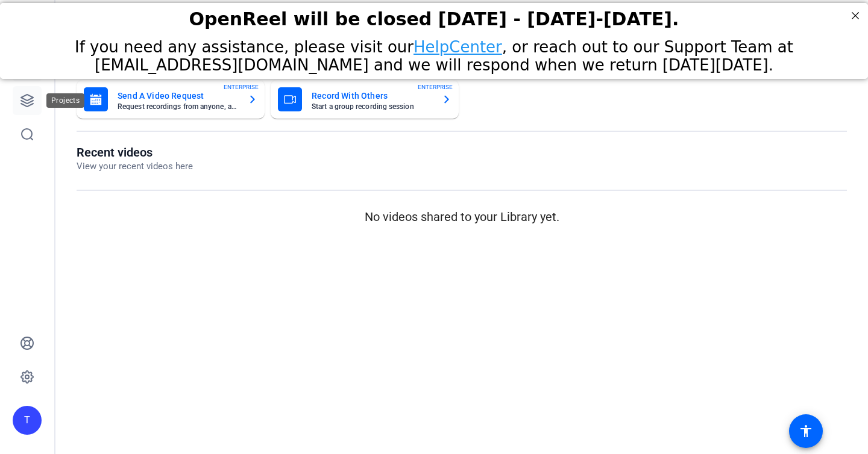  What do you see at coordinates (171, 99) in the screenshot?
I see `button: Send A Video RequestRequest recordings from anyone, anywhereENTERPRISE` at bounding box center [171, 99].